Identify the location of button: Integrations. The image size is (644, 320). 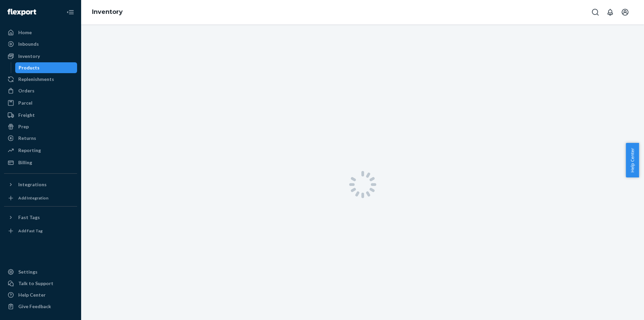
(41, 185).